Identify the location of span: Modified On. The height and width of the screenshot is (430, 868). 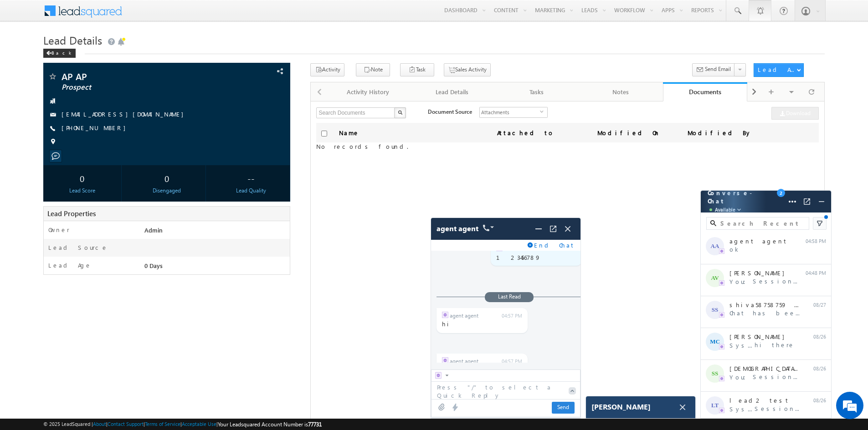
(631, 133).